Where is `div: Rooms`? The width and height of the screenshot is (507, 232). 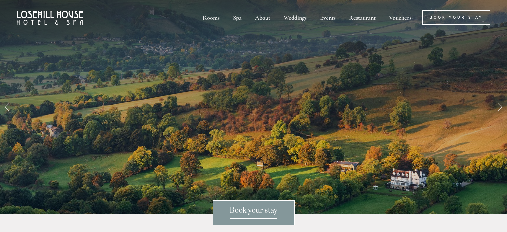
div: Rooms is located at coordinates (211, 17).